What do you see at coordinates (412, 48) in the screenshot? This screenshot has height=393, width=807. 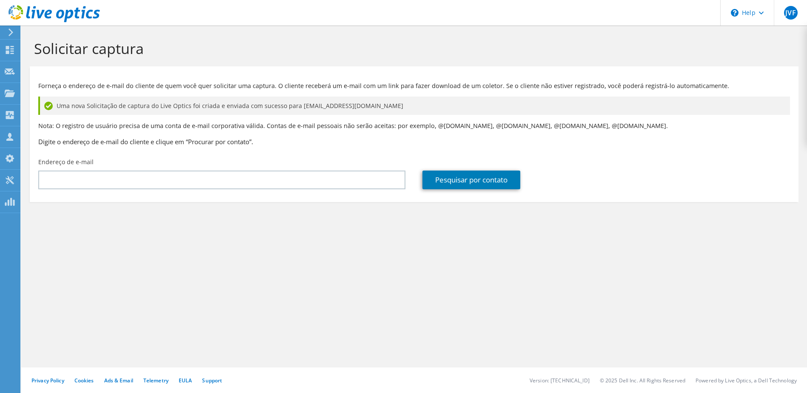 I see `h1: Solicitar captura` at bounding box center [412, 48].